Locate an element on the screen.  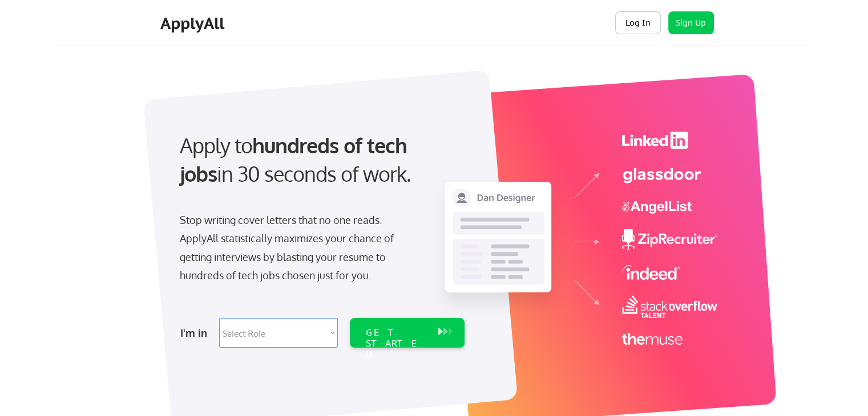
strong: hundreds of tech jobs is located at coordinates (295, 159).